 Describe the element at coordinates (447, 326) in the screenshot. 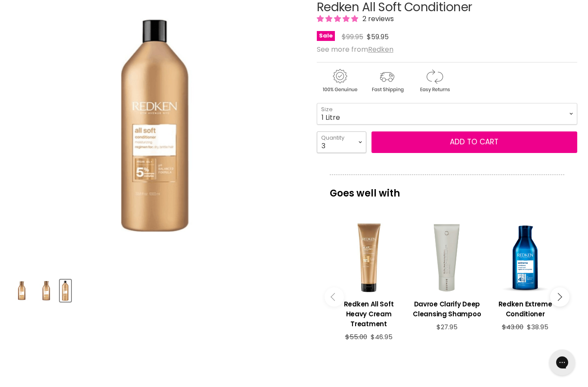

I see `span: $27.95` at that location.